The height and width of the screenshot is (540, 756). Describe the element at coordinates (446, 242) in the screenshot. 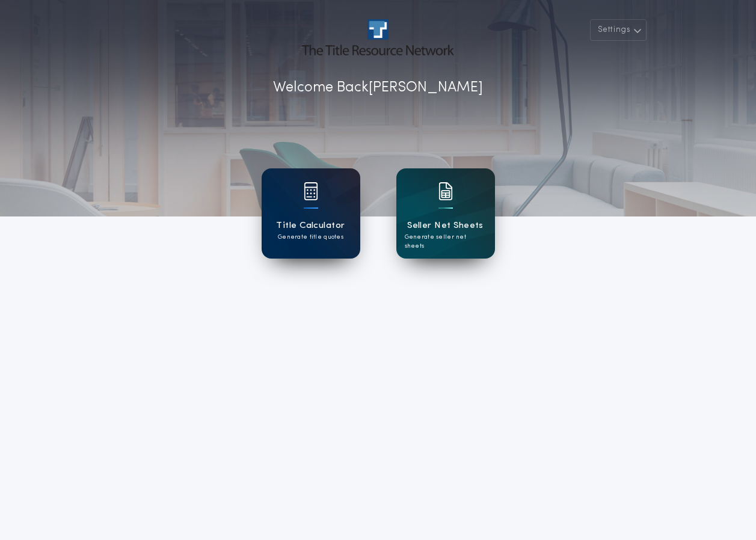

I see `p: Generate seller net sheets` at that location.